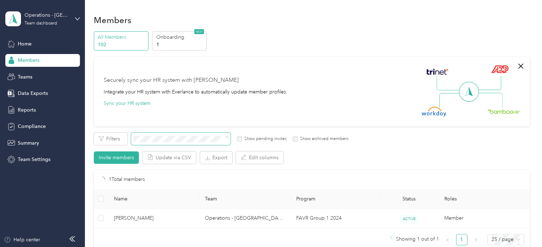 The height and width of the screenshot is (247, 542). I want to click on th: Name, so click(154, 199).